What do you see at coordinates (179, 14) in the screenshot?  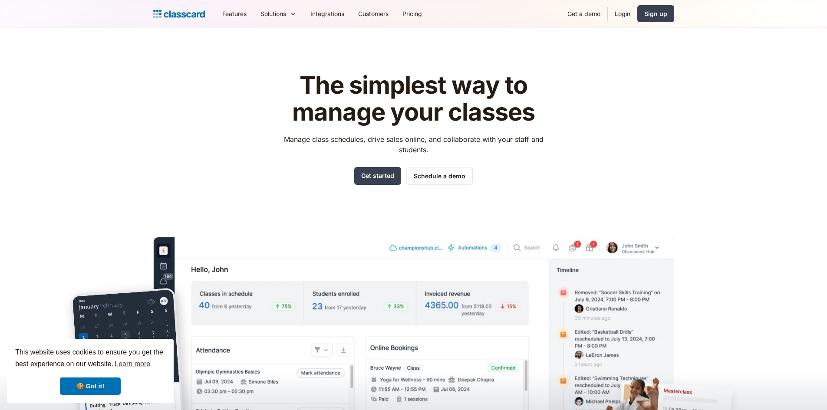 I see `a: home` at bounding box center [179, 14].